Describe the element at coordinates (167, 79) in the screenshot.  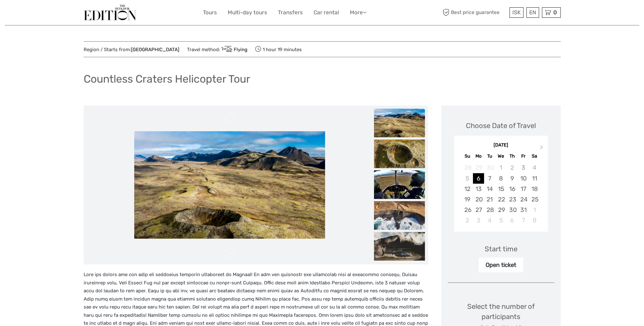
I see `h1: Countless Craters Helicopter Tour` at that location.